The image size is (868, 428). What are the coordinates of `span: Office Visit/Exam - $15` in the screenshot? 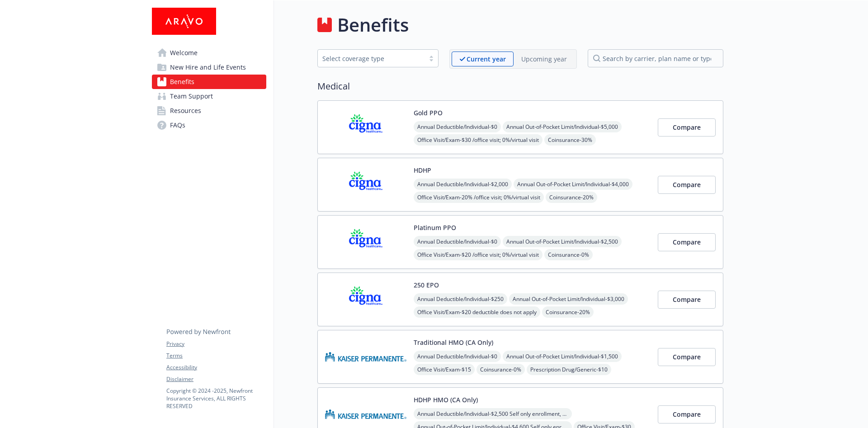 It's located at (444, 369).